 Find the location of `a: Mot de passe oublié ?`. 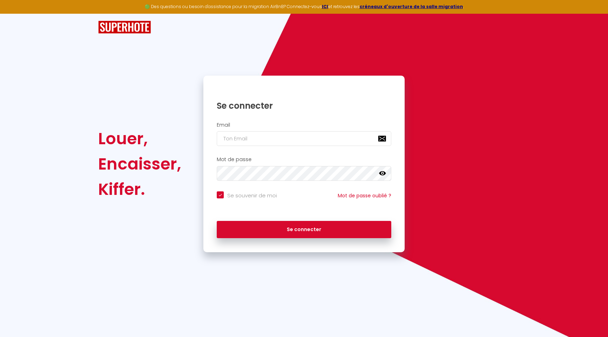

a: Mot de passe oublié ? is located at coordinates (364, 195).